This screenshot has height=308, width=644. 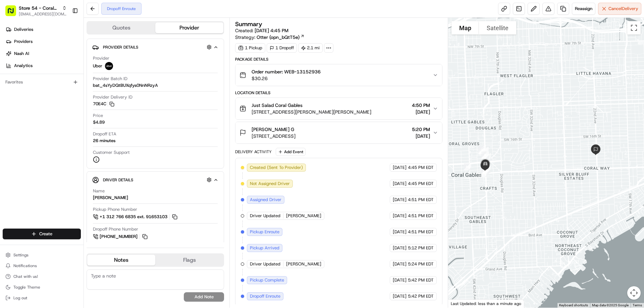 What do you see at coordinates (269, 37) in the screenshot?
I see `div: Strategy:` at bounding box center [269, 37].